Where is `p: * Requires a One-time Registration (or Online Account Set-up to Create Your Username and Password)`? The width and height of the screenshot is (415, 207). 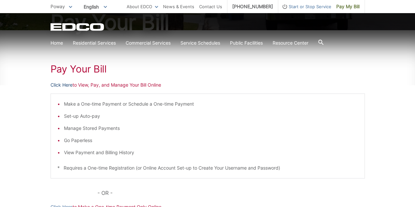 p: * Requires a One-time Registration (or Online Account Set-up to Create Your Username and Password) is located at coordinates (208, 168).